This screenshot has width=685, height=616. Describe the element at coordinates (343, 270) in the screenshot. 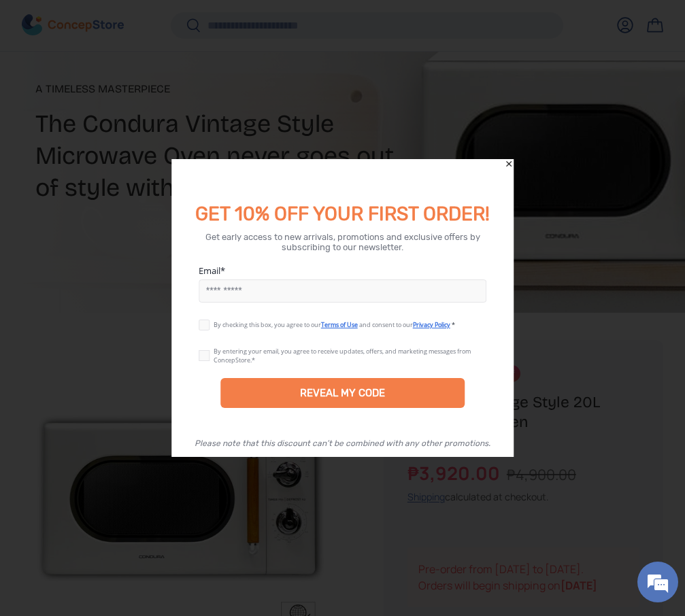

I see `label: Email` at that location.